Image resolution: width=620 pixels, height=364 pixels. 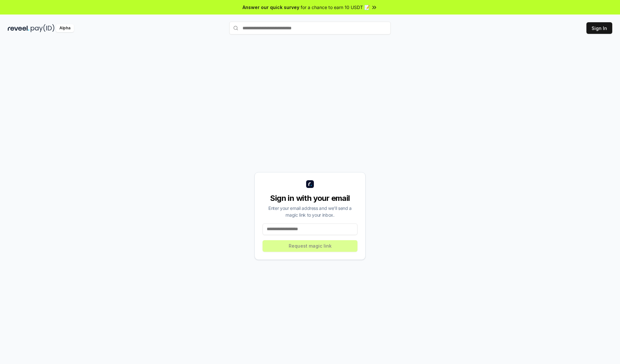 What do you see at coordinates (43, 28) in the screenshot?
I see `img: pay_id` at bounding box center [43, 28].